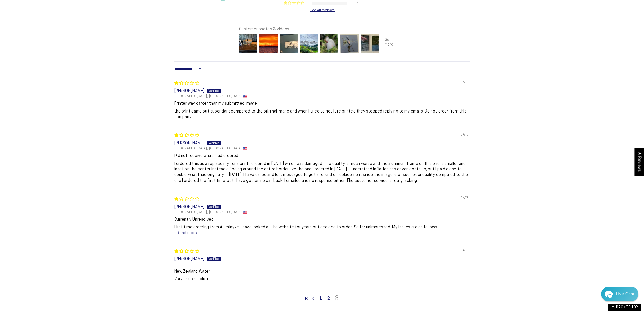 This screenshot has width=644, height=314. I want to click on select: Sort dropdown, so click(188, 69).